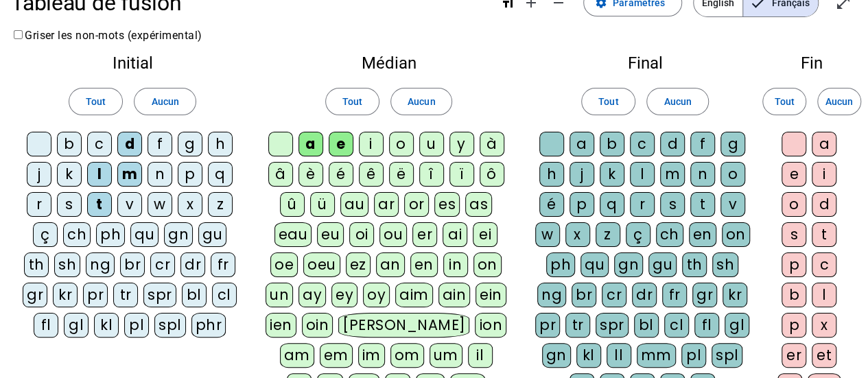 This screenshot has height=378, width=868. I want to click on div: kr, so click(65, 295).